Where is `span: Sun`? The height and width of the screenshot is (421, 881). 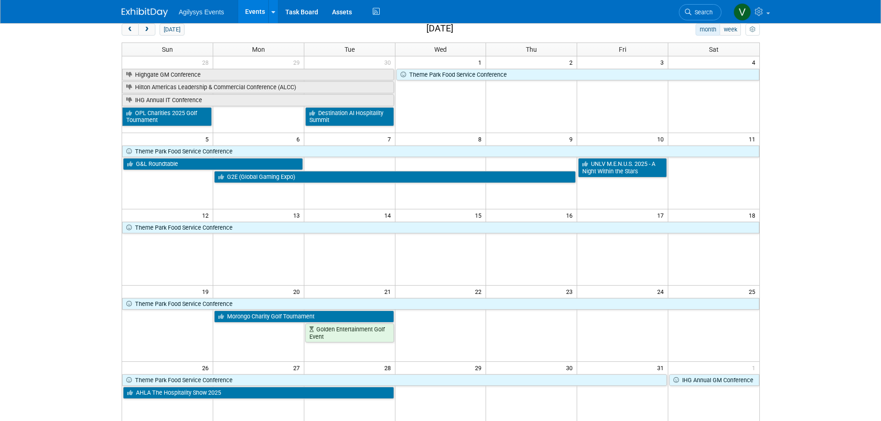
span: Sun is located at coordinates (167, 49).